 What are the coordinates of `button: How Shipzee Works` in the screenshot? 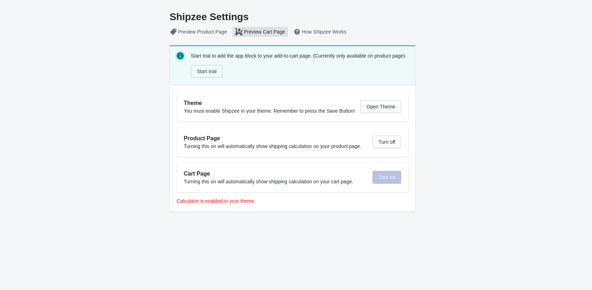 It's located at (320, 32).